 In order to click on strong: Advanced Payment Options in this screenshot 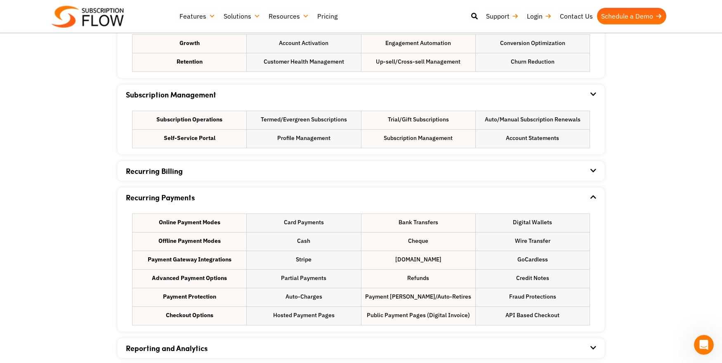, I will do `click(189, 278)`.